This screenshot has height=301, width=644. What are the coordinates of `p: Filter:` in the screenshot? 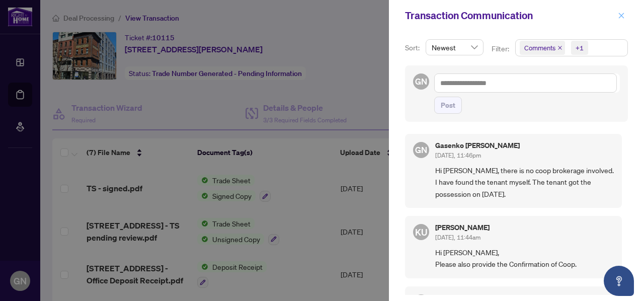 It's located at (501, 49).